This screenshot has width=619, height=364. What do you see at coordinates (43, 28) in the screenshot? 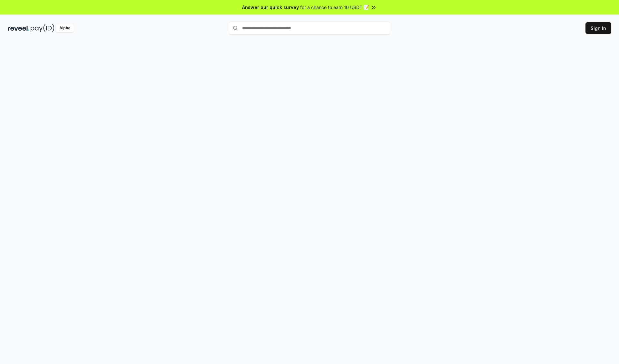
I see `img: pay_id` at bounding box center [43, 28].